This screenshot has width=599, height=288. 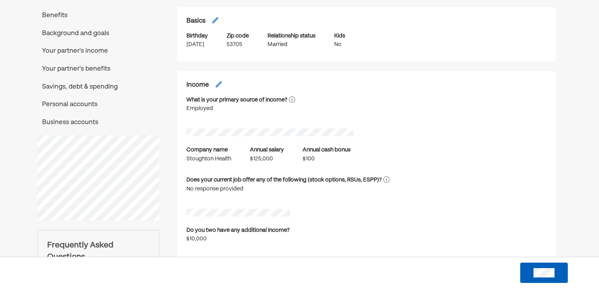 What do you see at coordinates (326, 150) in the screenshot?
I see `div: Annual cash bonus` at bounding box center [326, 150].